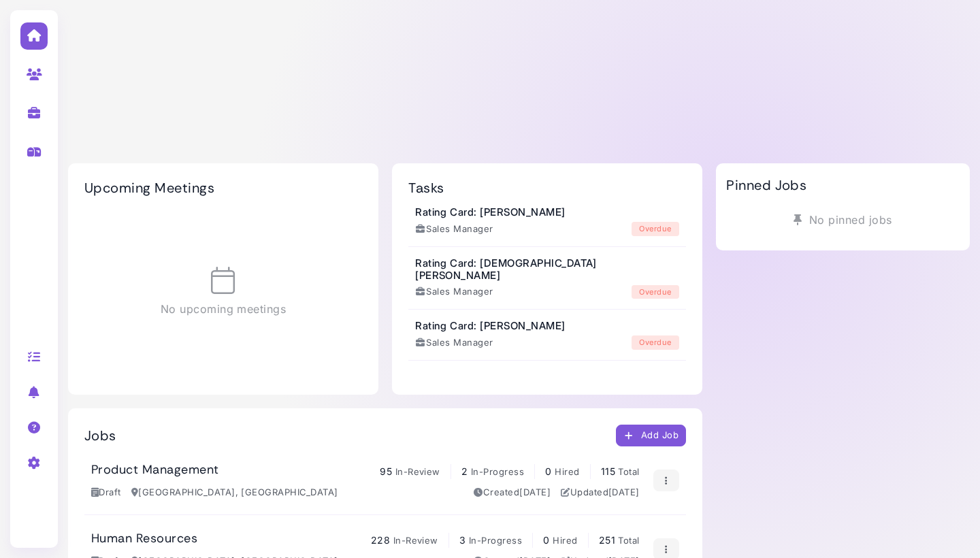  Describe the element at coordinates (223, 292) in the screenshot. I see `div: No upcoming meetings` at that location.